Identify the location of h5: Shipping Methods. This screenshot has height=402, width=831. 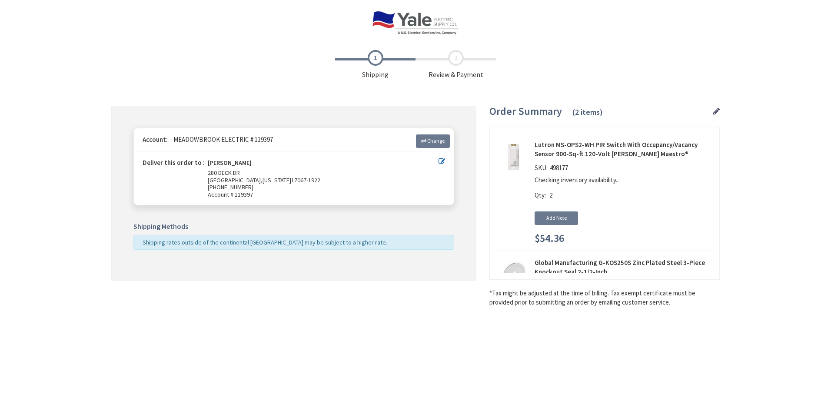
(294, 226).